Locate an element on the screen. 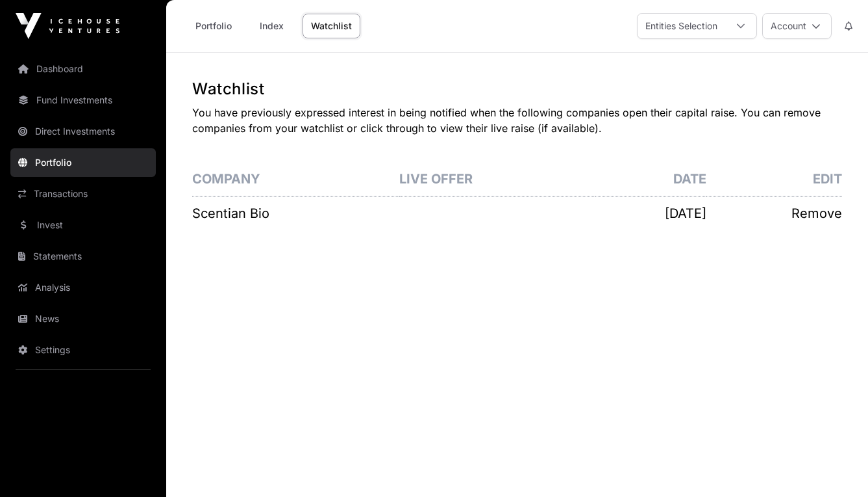 The image size is (868, 497). a: Dashboard is located at coordinates (83, 69).